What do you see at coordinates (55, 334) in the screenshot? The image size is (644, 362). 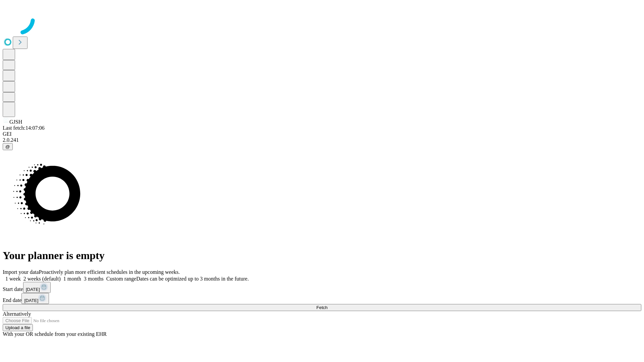 I see `span: With your OR schedule from your existing EHR` at bounding box center [55, 334].